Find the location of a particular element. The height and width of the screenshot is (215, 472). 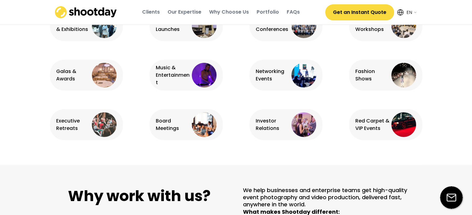

img: prewedding-circle%403x.webp is located at coordinates (104, 125).